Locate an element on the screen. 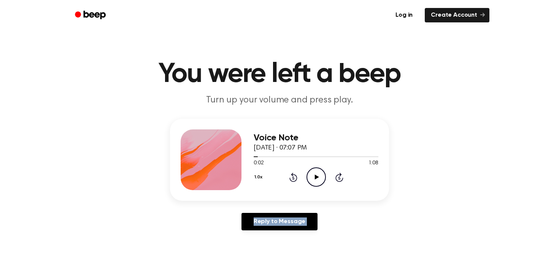 The width and height of the screenshot is (559, 274). h1: You were left a beep is located at coordinates (279, 75).